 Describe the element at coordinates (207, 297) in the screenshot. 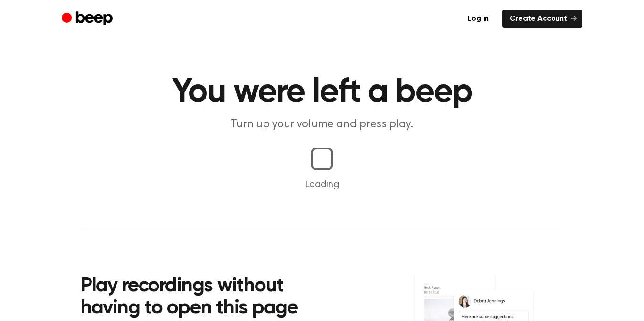

I see `h2: Play recordings without having to open this page` at that location.